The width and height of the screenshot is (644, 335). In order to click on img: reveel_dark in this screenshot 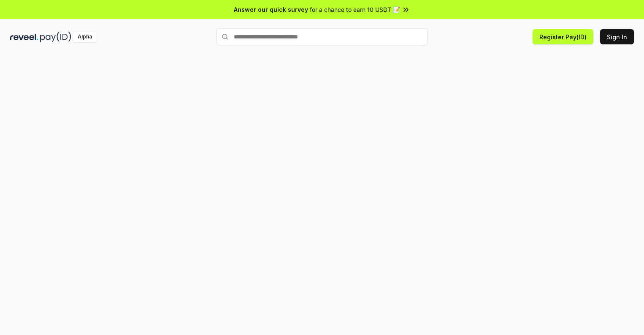, I will do `click(24, 37)`.